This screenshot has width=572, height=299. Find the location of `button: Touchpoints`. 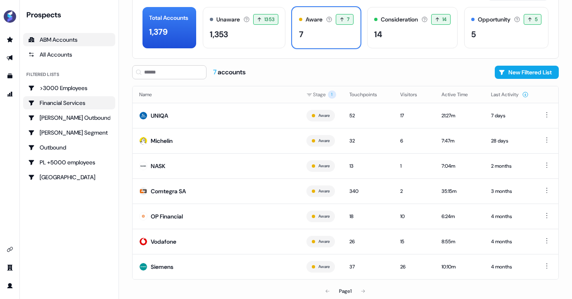

button: Touchpoints is located at coordinates (368, 95).